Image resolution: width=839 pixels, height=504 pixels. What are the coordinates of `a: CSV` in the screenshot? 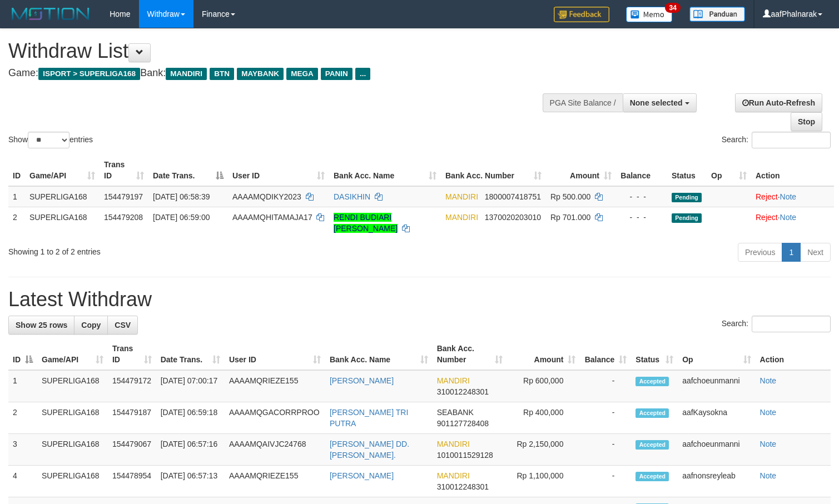 It's located at (123, 325).